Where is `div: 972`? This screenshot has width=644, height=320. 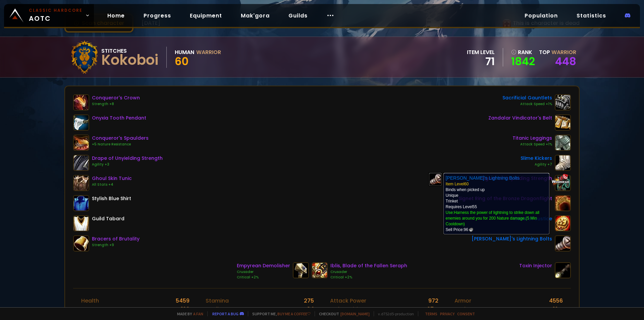
div: 972 is located at coordinates (433, 301).